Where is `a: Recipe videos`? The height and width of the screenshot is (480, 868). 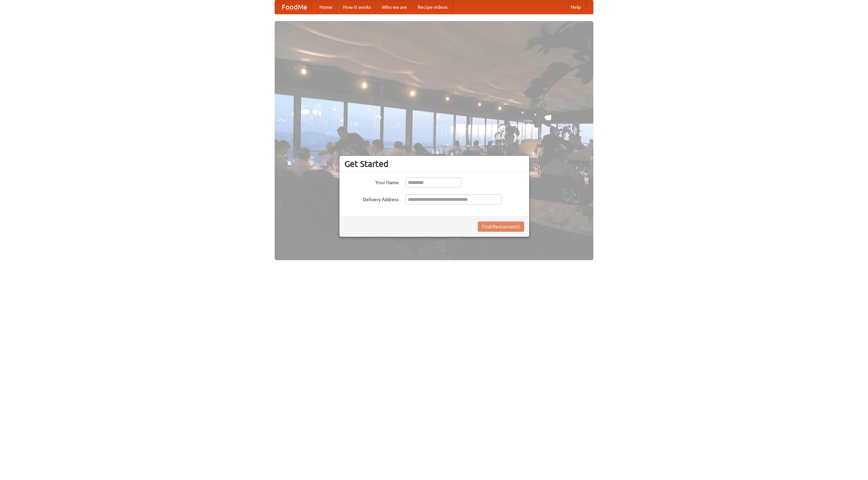
a: Recipe videos is located at coordinates (433, 7).